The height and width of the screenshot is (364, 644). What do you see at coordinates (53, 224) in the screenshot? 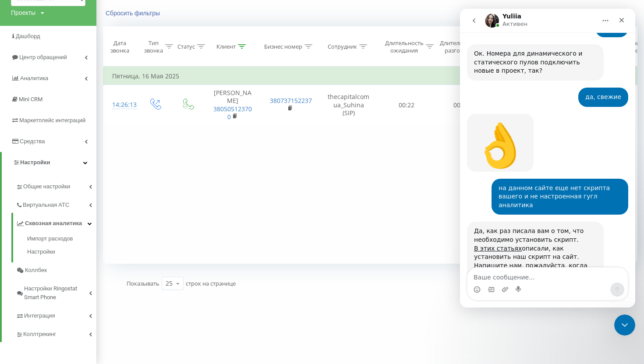
I see `span: Сквозная аналитика` at bounding box center [53, 224].